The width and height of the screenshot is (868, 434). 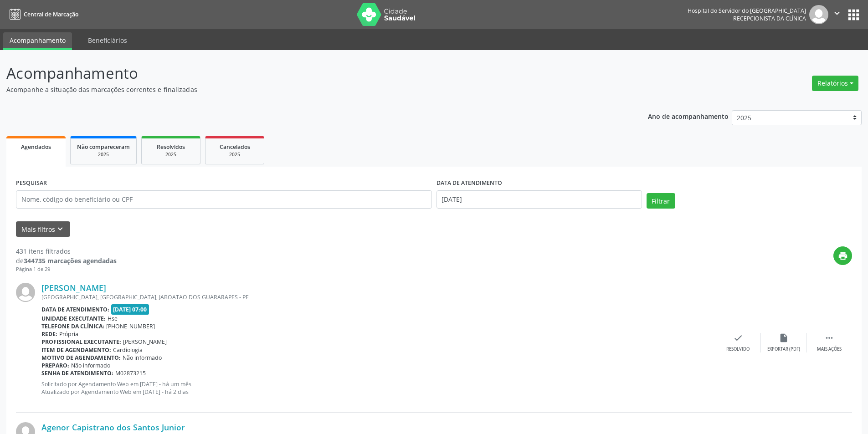 What do you see at coordinates (76, 350) in the screenshot?
I see `b: Item de agendamento:` at bounding box center [76, 350].